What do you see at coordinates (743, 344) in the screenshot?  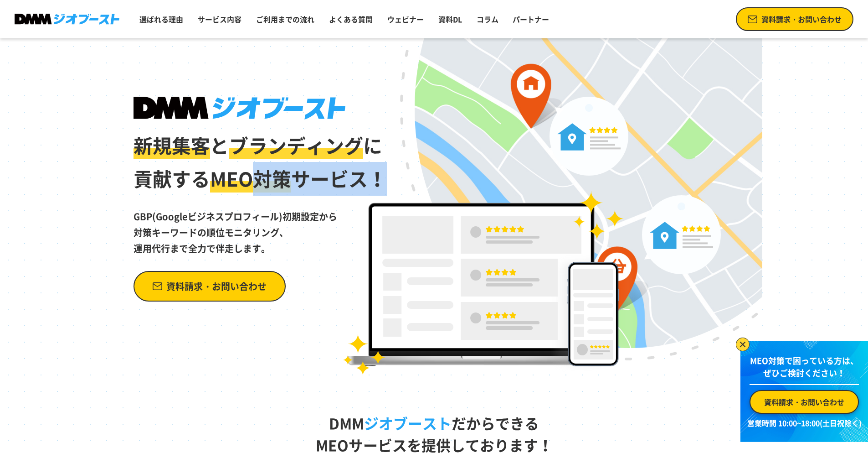 I see `img: バナーを閉じる` at bounding box center [743, 344].